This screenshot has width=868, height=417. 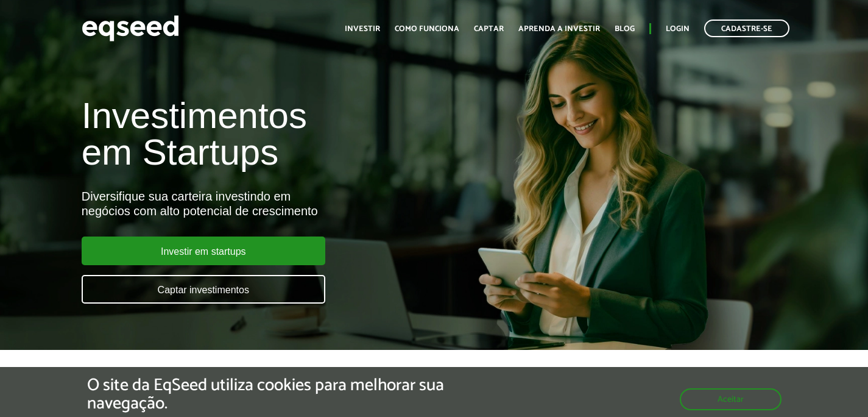 I want to click on a: Como funciona, so click(x=427, y=29).